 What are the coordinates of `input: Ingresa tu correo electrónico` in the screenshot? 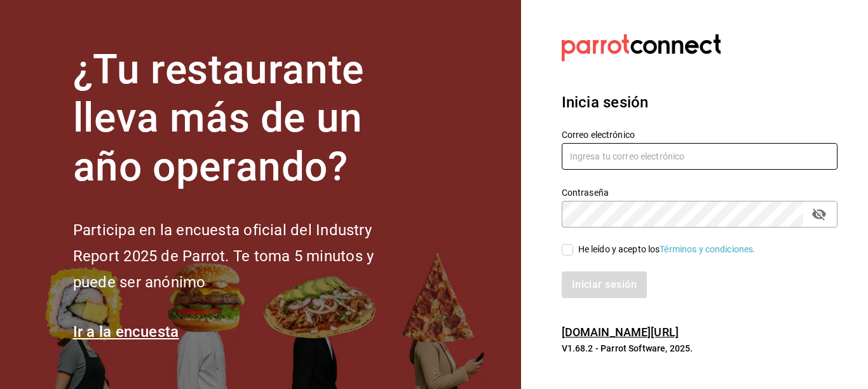 It's located at (700, 156).